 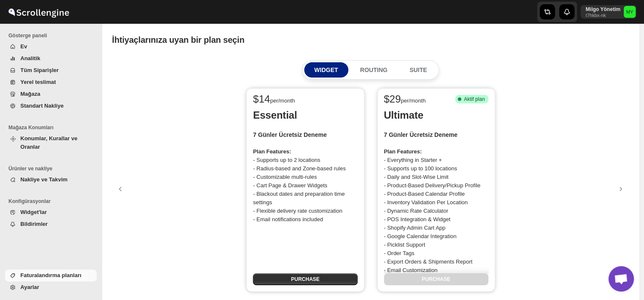 I want to click on div: Açık sohbet, so click(x=621, y=279).